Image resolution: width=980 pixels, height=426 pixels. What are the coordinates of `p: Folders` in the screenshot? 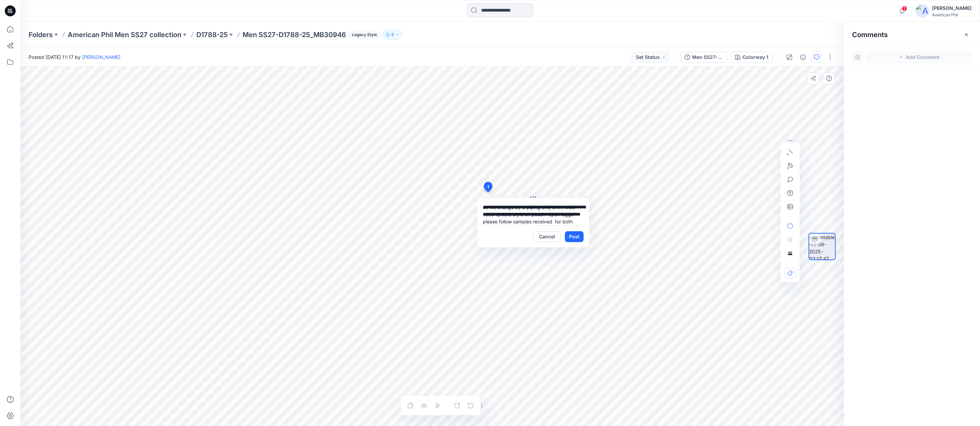 It's located at (40, 35).